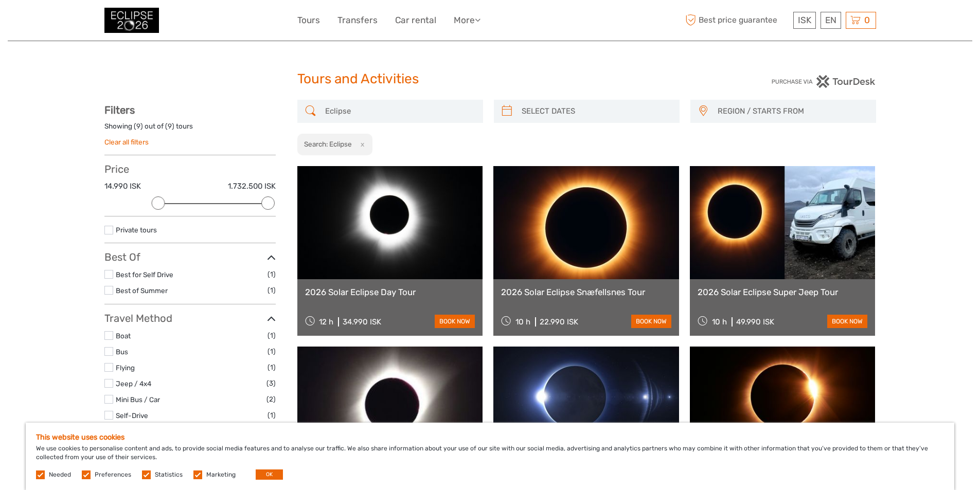 The width and height of the screenshot is (980, 490). Describe the element at coordinates (169, 475) in the screenshot. I see `label: Statistics` at that location.